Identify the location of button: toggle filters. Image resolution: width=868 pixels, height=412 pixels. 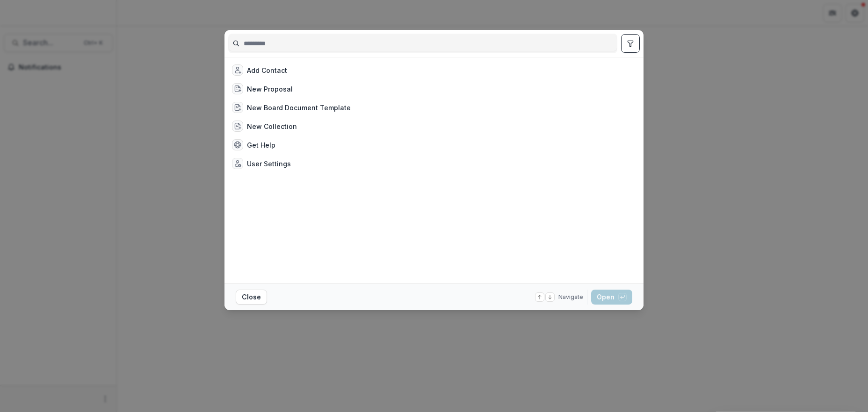
(631, 44).